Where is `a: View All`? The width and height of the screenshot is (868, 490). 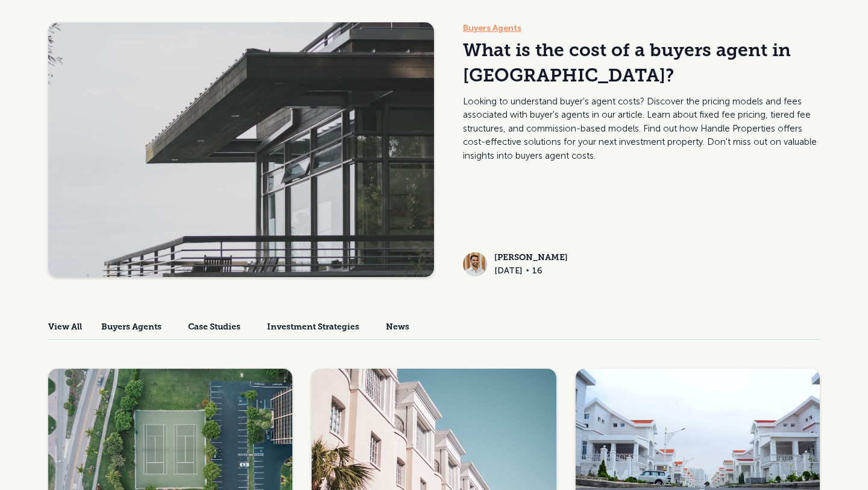
a: View All is located at coordinates (67, 327).